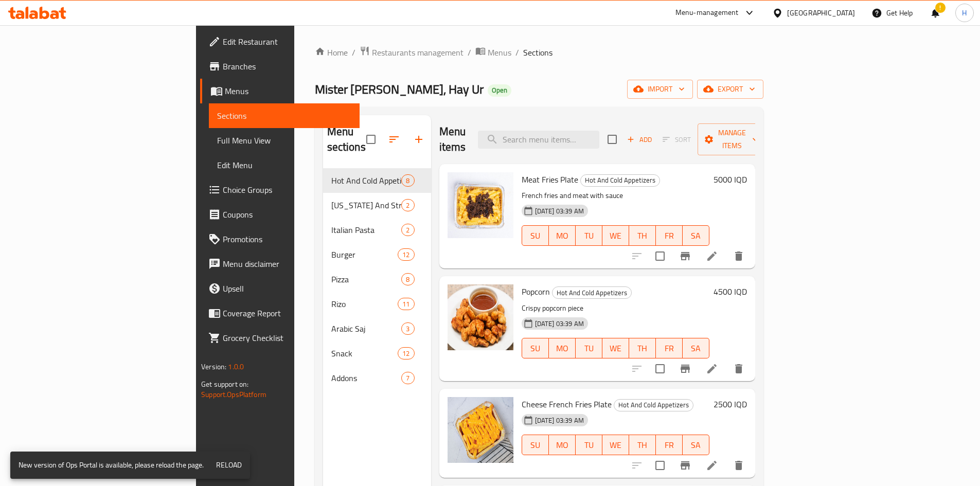  Describe the element at coordinates (365, 354) in the screenshot. I see `span: Snack` at that location.